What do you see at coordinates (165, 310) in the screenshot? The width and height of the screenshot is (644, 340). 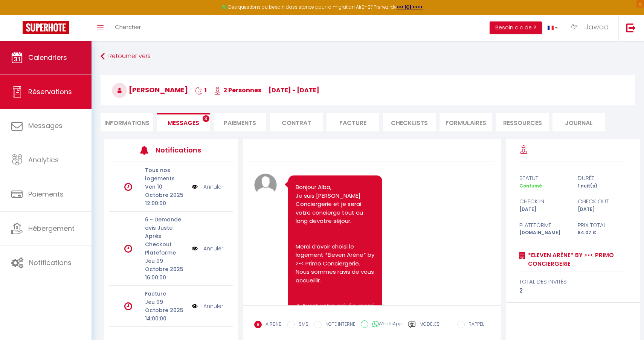 I see `p: Jeu 09 Octobre 2025 14:00:00` at bounding box center [165, 310].